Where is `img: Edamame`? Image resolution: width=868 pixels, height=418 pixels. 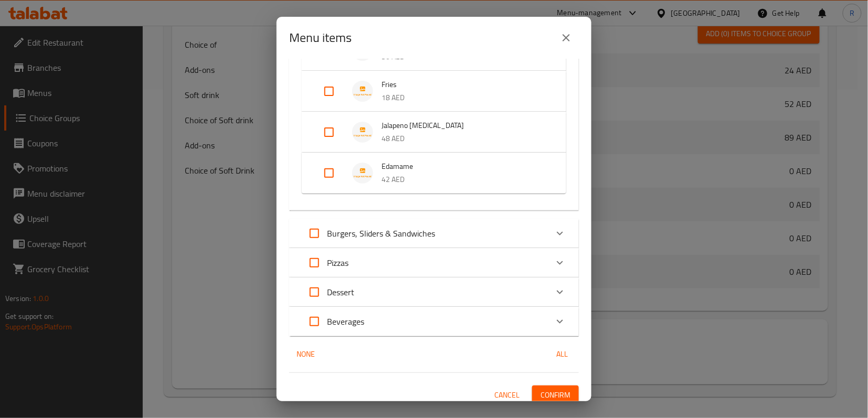 img: Edamame is located at coordinates (363, 173).